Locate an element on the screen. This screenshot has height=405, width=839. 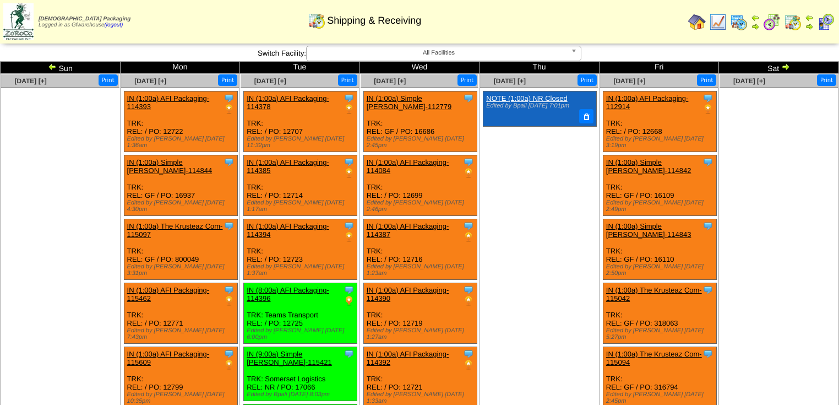
td: Sat is located at coordinates (779, 68).